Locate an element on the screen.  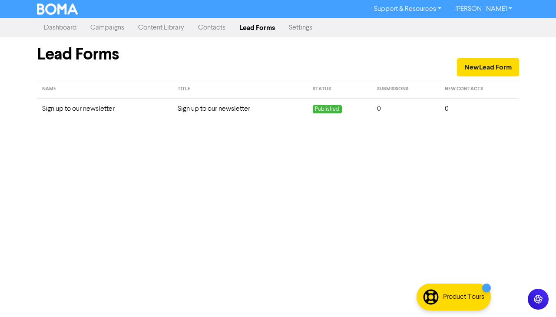
img: BOMA Logo is located at coordinates (57, 9).